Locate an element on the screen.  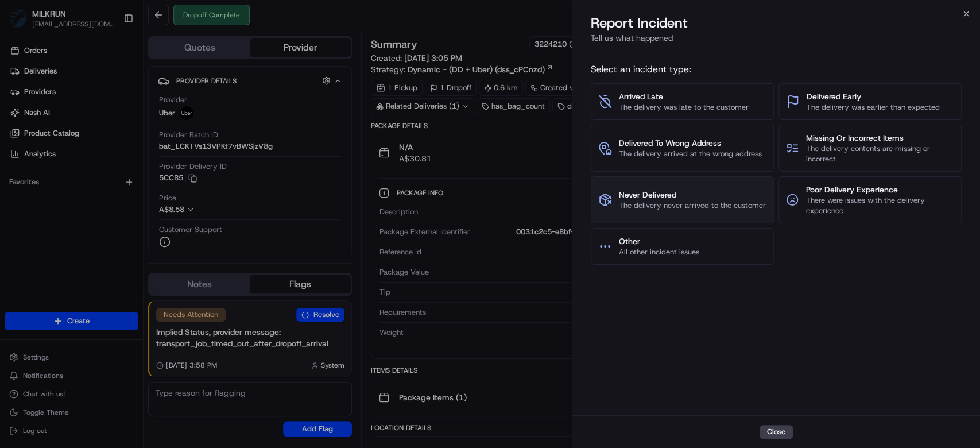
button: Missing Or Incorrect ItemsThe delivery contents are missing or incorrect is located at coordinates (870, 148).